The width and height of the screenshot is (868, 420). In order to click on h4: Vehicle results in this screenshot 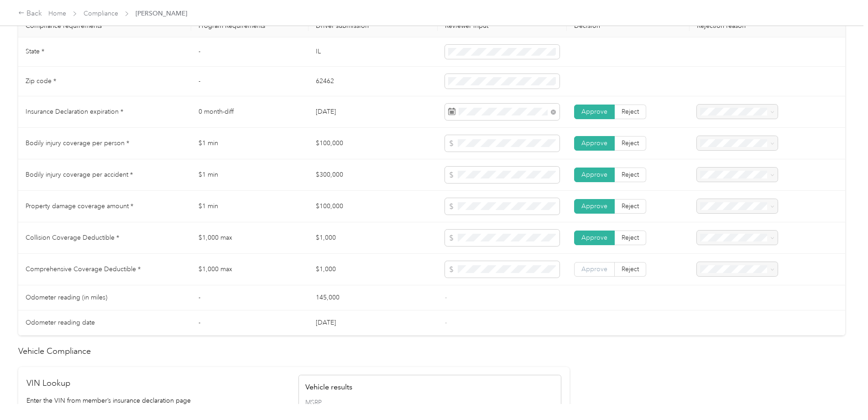, I will do `click(430, 387)`.